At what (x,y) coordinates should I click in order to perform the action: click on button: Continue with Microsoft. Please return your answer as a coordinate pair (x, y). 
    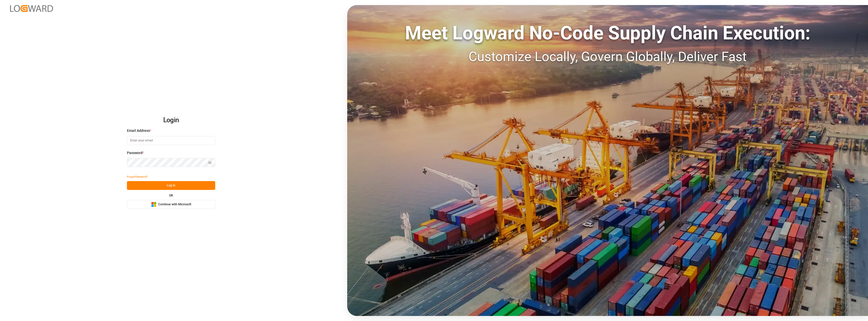
    Looking at the image, I should click on (171, 204).